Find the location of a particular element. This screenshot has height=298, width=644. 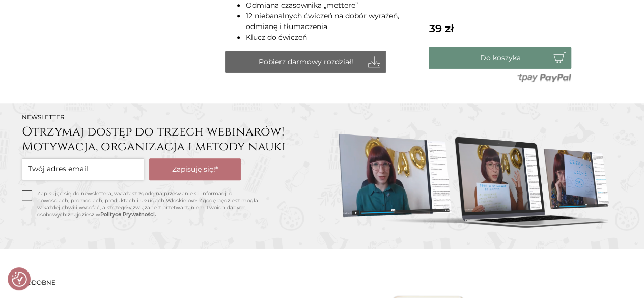

button: Preferencje co do zgód is located at coordinates (19, 279).